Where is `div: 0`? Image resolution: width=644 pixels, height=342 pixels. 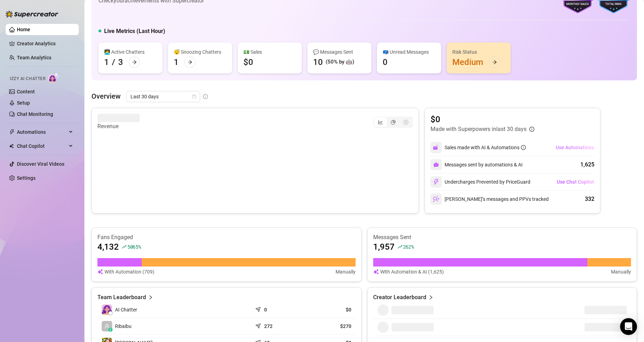 div: 0 is located at coordinates (385, 62).